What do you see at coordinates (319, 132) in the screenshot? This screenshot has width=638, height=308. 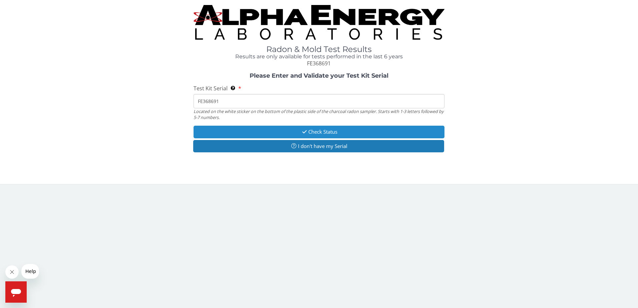 I see `button: Check Status` at bounding box center [319, 132].